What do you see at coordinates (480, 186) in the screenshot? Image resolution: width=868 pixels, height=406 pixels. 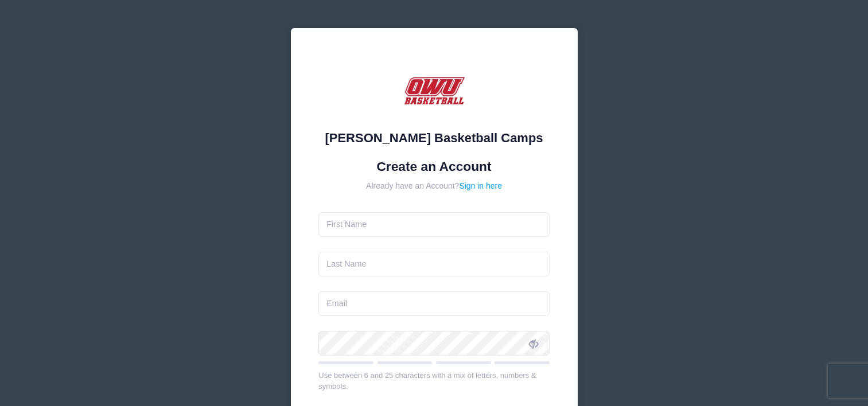 I see `a: Sign in here` at bounding box center [480, 186].